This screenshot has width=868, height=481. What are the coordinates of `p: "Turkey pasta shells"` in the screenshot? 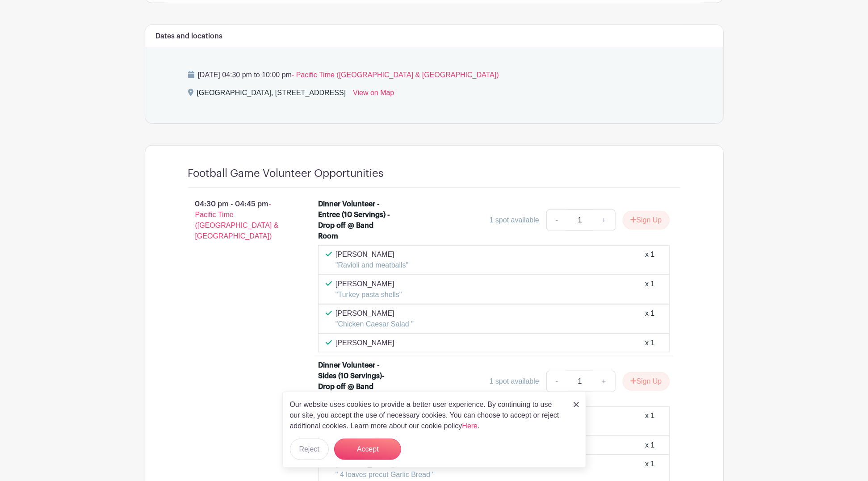 It's located at (368, 295).